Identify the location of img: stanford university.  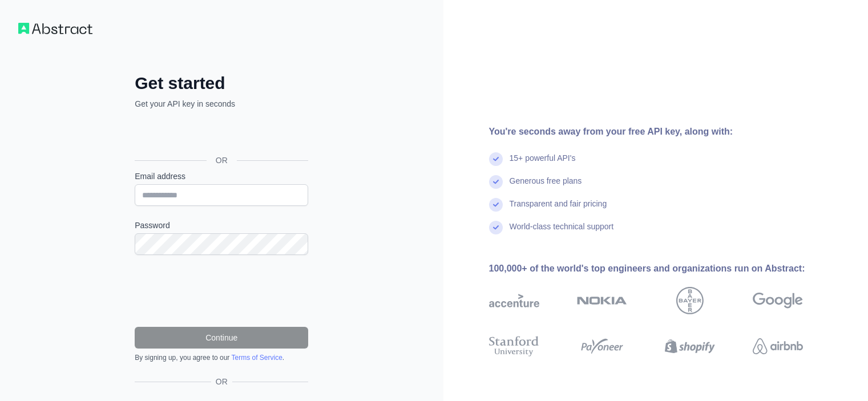
(514, 347).